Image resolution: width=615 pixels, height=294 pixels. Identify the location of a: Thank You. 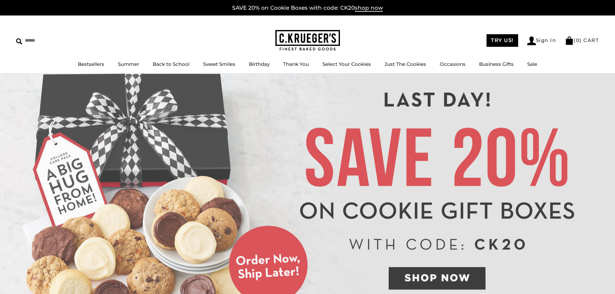
(296, 64).